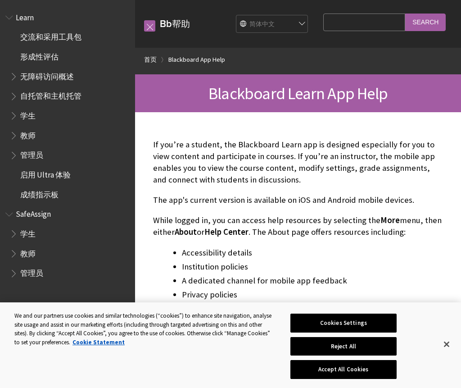 The image size is (461, 388). What do you see at coordinates (47, 75) in the screenshot?
I see `span: 无障碍访问概述` at bounding box center [47, 75].